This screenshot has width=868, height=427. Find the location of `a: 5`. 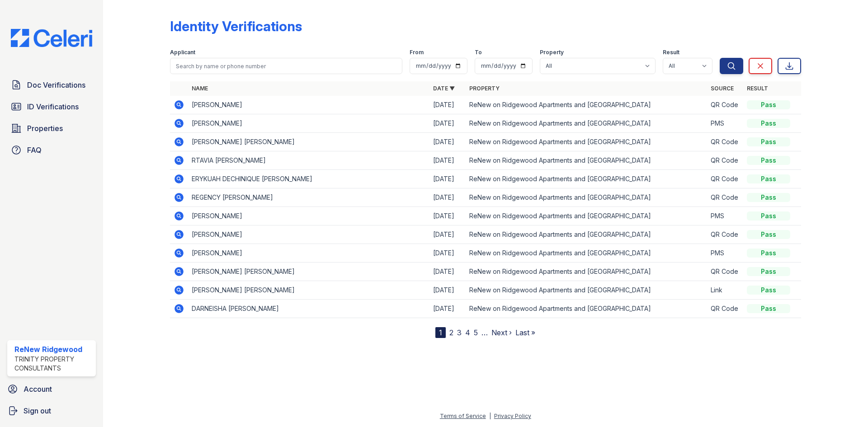

a: 5 is located at coordinates (475, 333).